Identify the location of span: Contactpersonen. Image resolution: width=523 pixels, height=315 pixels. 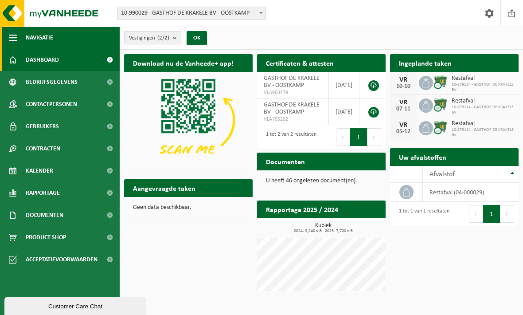
(51, 104).